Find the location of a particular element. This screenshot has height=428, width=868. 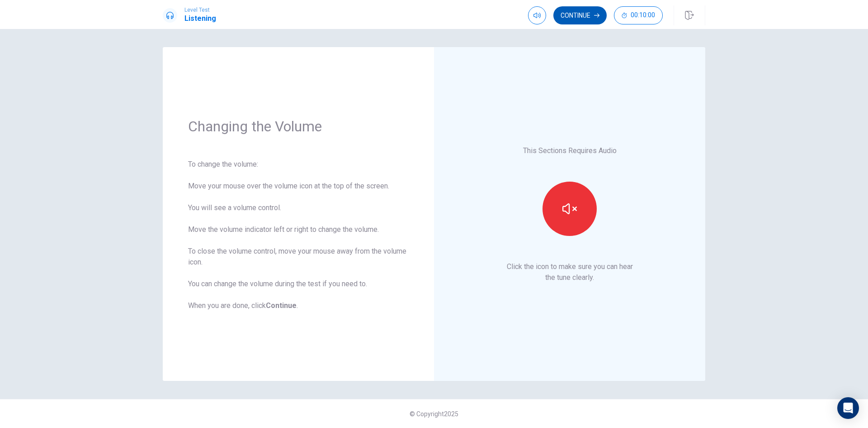

h1: Changing the Volume is located at coordinates (298, 127).